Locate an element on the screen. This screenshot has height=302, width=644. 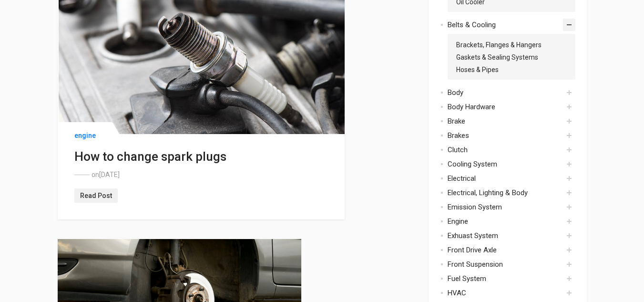
a: Engine is located at coordinates (503, 222).